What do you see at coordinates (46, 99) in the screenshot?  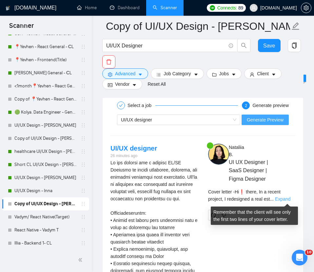 I see `a: Copy of 📍Yevhen - React General - СL` at bounding box center [46, 99].